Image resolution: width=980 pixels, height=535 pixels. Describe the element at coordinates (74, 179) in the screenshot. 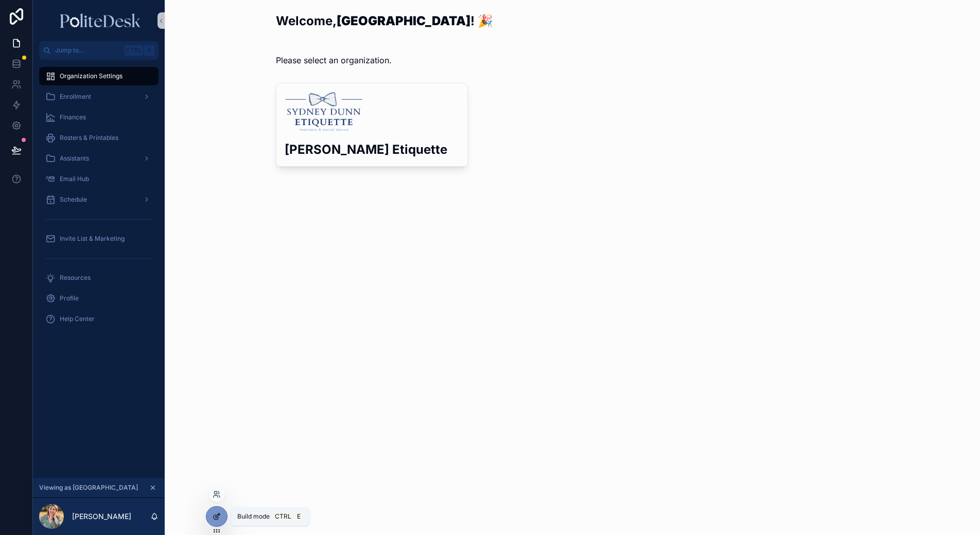

I see `span: Email Hub` at that location.